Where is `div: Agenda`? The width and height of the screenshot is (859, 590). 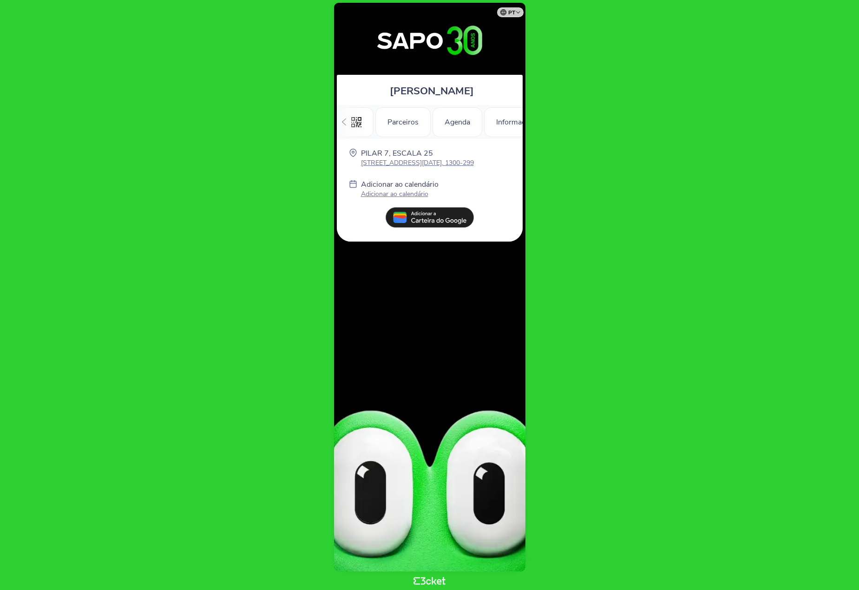
div: Agenda is located at coordinates (457, 122).